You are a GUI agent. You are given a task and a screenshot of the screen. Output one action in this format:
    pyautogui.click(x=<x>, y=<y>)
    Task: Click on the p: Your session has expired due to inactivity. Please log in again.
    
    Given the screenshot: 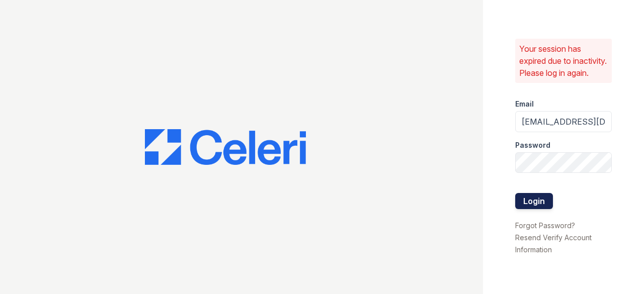 What is the action you would take?
    pyautogui.click(x=564, y=60)
    